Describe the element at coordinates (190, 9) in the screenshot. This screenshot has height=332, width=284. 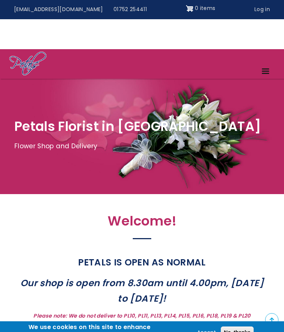
I see `img: Shopping cart` at that location.